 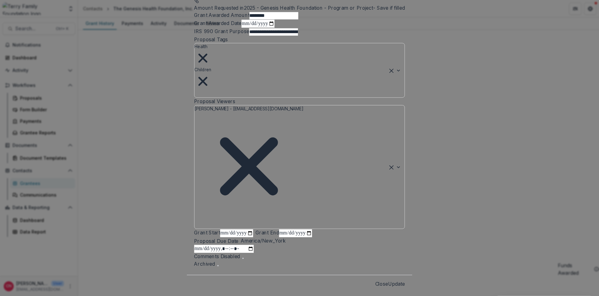 What do you see at coordinates (299, 7) in the screenshot?
I see `p: Amount Requested in 2025 - Genesis Health Foundation - Program or Project - Save if filled` at bounding box center [299, 7].